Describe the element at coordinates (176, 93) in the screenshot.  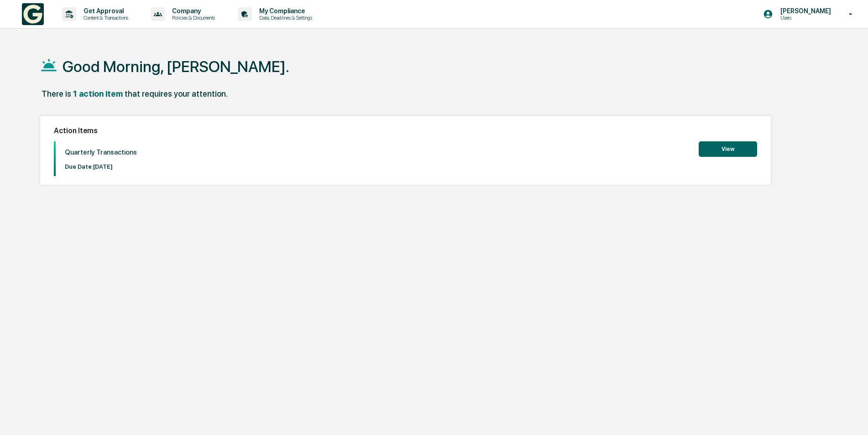
I see `div: that requires your attention.` at that location.